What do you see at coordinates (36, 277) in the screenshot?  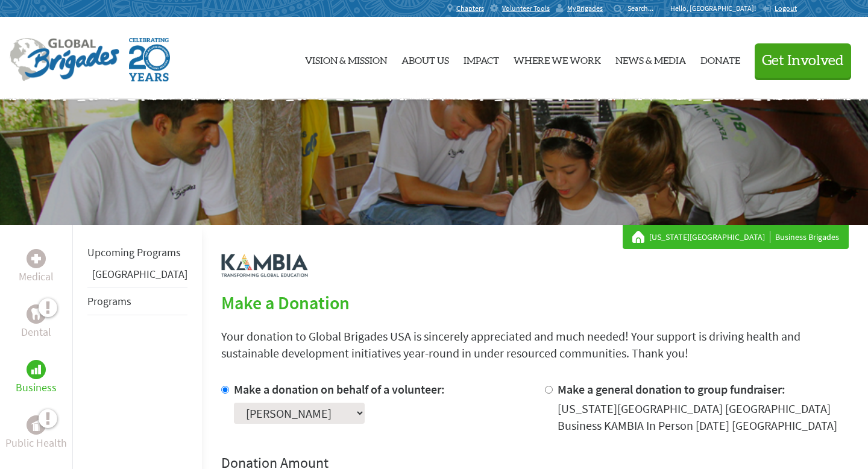 I see `p: Medical` at bounding box center [36, 277].